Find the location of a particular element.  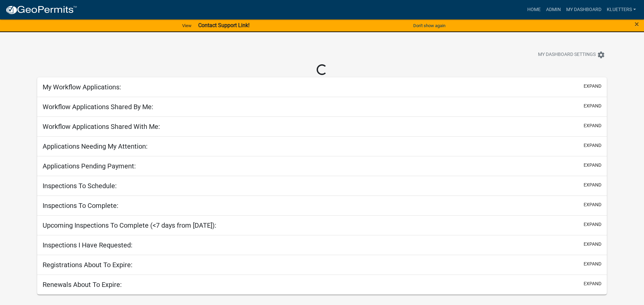

h5: Applications Pending Payment: is located at coordinates (89, 166).